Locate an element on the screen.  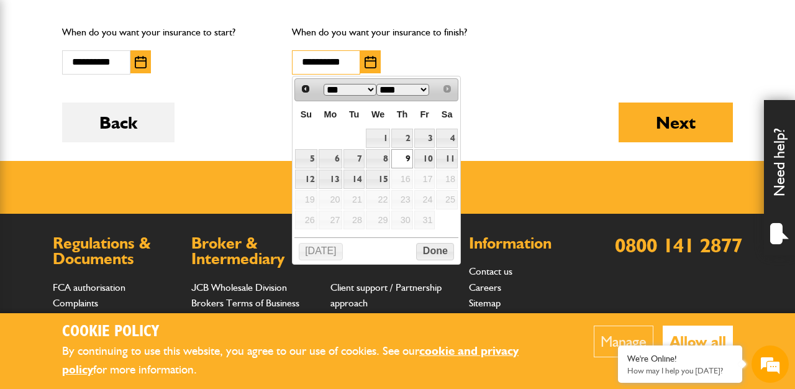
a: 11 is located at coordinates (447, 158).